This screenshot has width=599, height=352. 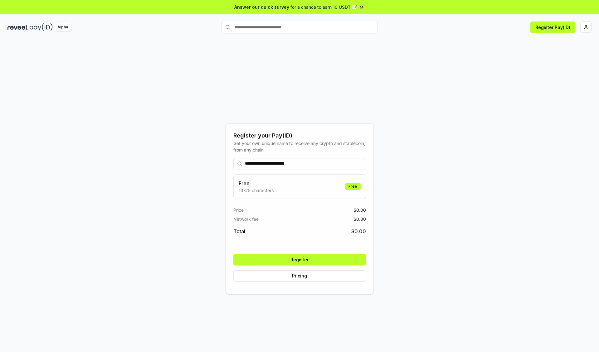 What do you see at coordinates (63, 27) in the screenshot?
I see `div: Alpha` at bounding box center [63, 27].